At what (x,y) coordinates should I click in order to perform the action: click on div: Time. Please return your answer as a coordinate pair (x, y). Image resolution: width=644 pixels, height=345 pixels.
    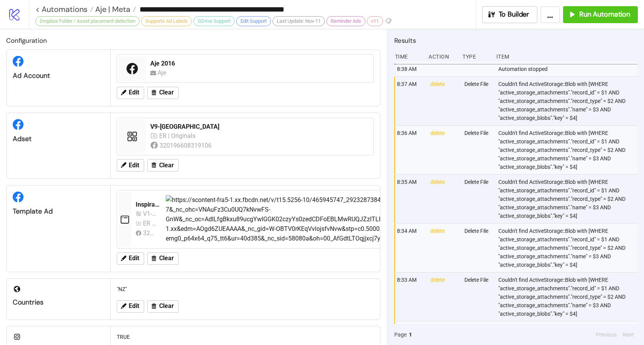
    Looking at the image, I should click on (408, 56).